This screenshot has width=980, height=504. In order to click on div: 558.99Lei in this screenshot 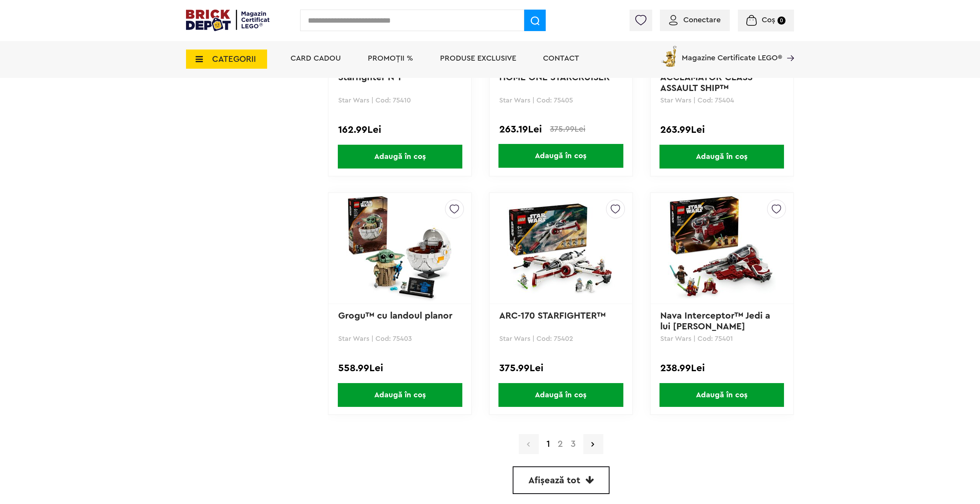, I will do `click(400, 368)`.